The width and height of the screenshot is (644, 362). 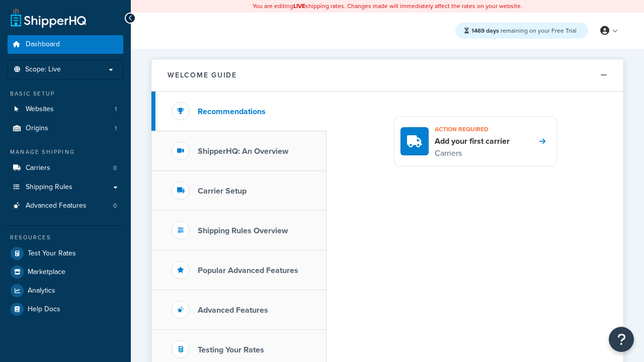 What do you see at coordinates (66, 109) in the screenshot?
I see `li: Websites` at bounding box center [66, 109].